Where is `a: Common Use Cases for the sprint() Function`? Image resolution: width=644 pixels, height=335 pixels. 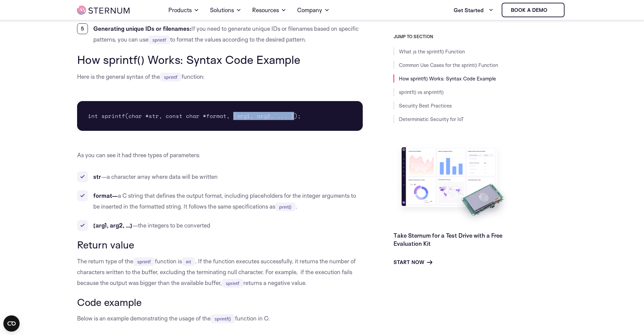 a: Common Use Cases for the sprint() Function is located at coordinates (448, 65).